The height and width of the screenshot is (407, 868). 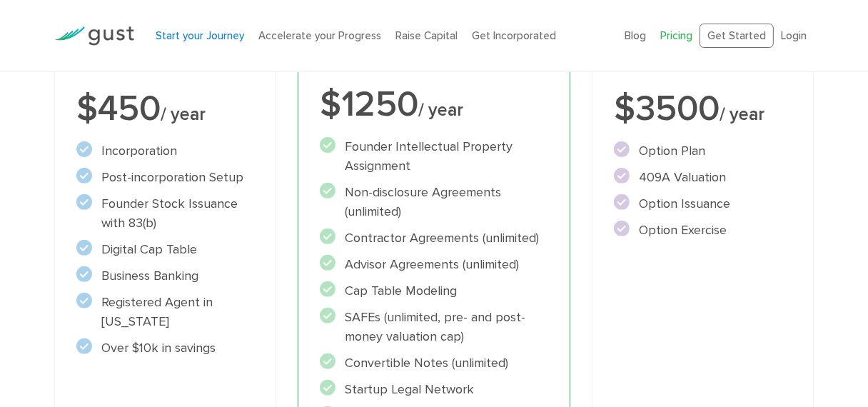 I want to click on li: Cap Table Modeling, so click(x=434, y=290).